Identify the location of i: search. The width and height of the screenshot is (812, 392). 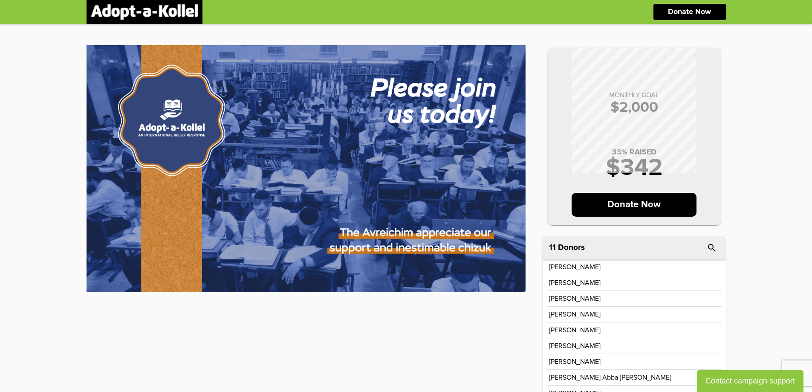
(712, 248).